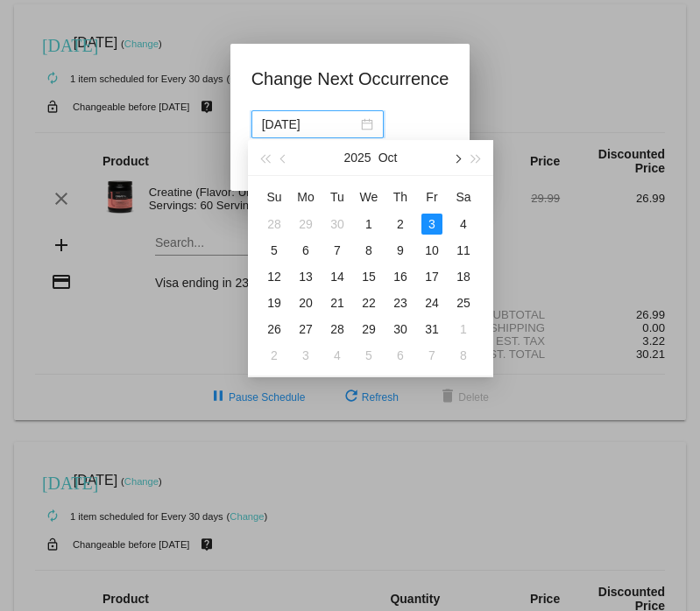 The height and width of the screenshot is (611, 700). Describe the element at coordinates (306, 276) in the screenshot. I see `td: 10/13/2025` at that location.